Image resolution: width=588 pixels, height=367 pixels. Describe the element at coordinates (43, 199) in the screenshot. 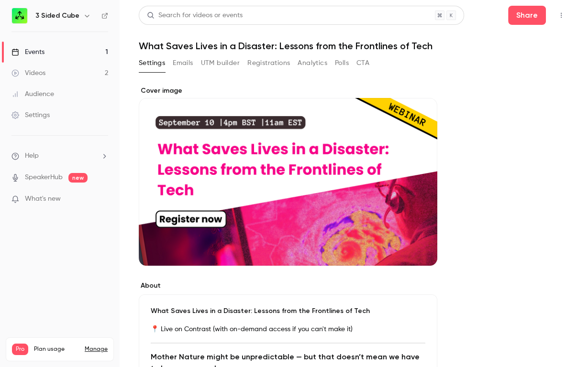

I see `span: What's new` at that location.